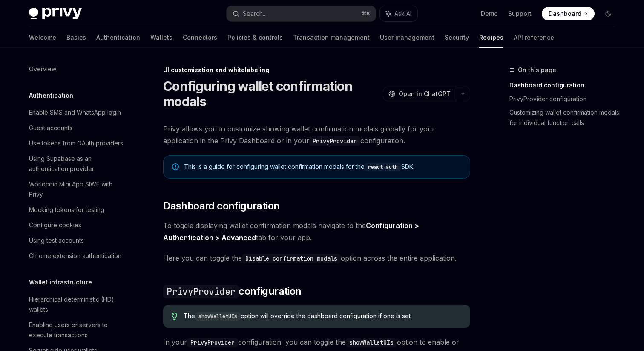 Image resolution: width=644 pixels, height=351 pixels. I want to click on svg: Note, so click(175, 167).